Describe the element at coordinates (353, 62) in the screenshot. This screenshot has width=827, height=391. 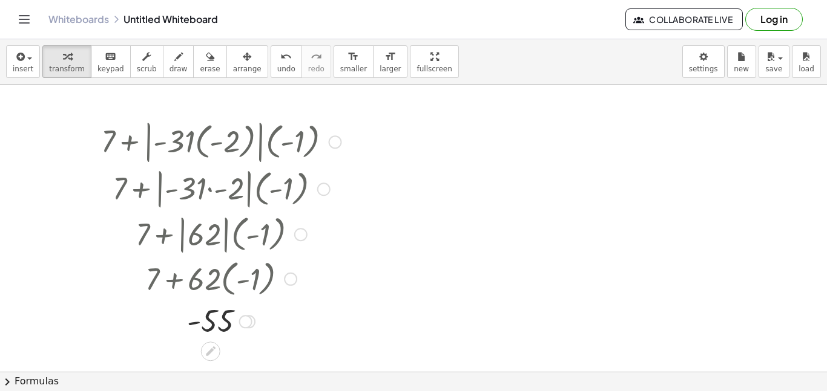
I see `button: format_sizesmaller` at that location.